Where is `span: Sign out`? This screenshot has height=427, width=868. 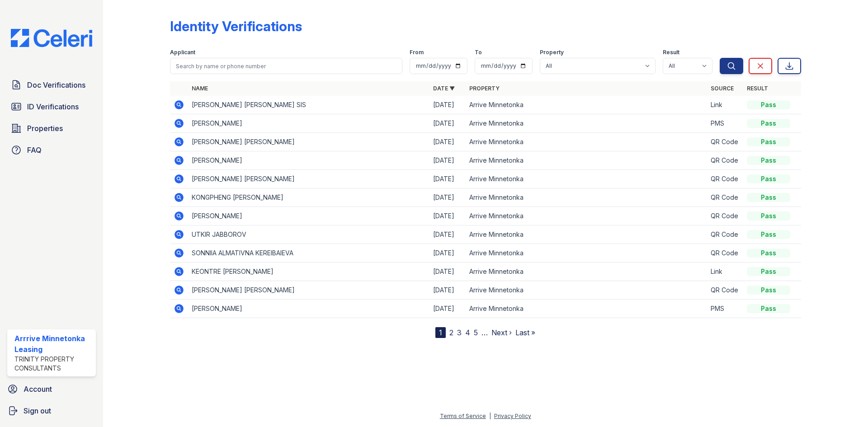 span: Sign out is located at coordinates (37, 411).